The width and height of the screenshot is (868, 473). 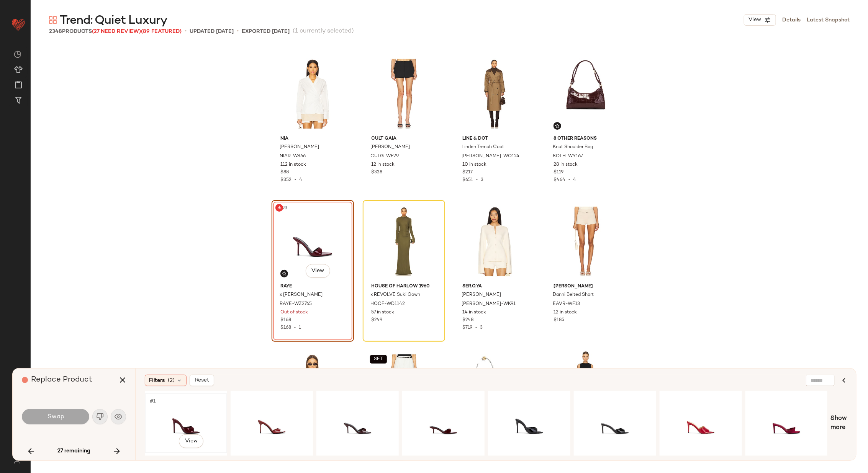 What do you see at coordinates (586, 390) in the screenshot?
I see `img: SDYS-WD222_V1.jpg` at bounding box center [586, 390].